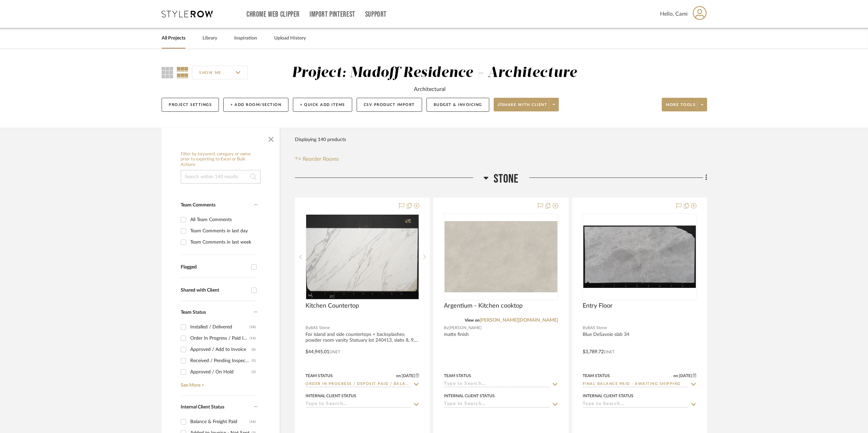 This screenshot has height=433, width=868. What do you see at coordinates (320, 140) in the screenshot?
I see `div: Displaying 140 products` at bounding box center [320, 140].